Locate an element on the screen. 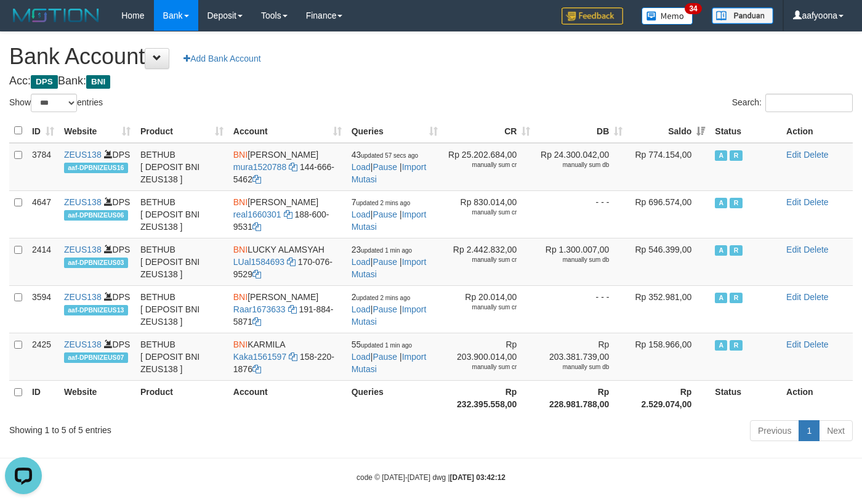  a: Kaka1561597 is located at coordinates (260, 356).